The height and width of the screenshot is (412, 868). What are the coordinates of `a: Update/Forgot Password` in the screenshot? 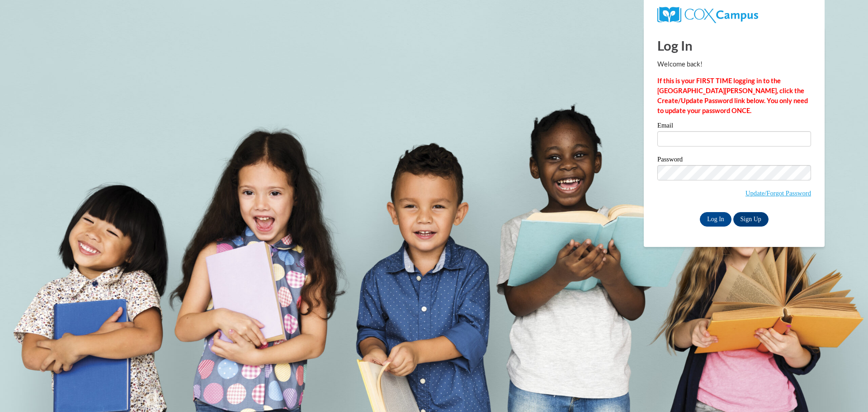 It's located at (778, 193).